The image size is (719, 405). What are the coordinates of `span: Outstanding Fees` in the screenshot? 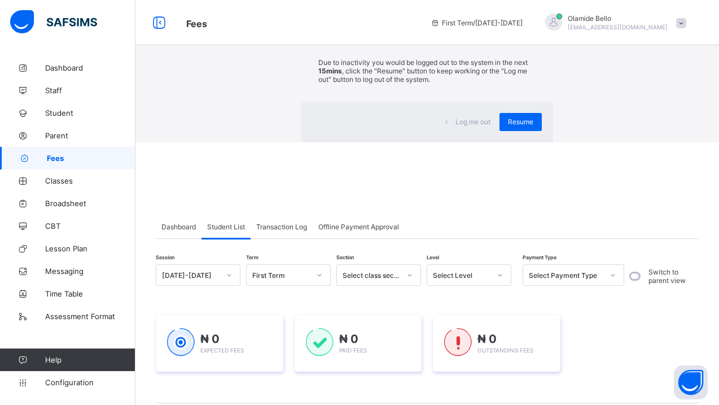 It's located at (505, 350).